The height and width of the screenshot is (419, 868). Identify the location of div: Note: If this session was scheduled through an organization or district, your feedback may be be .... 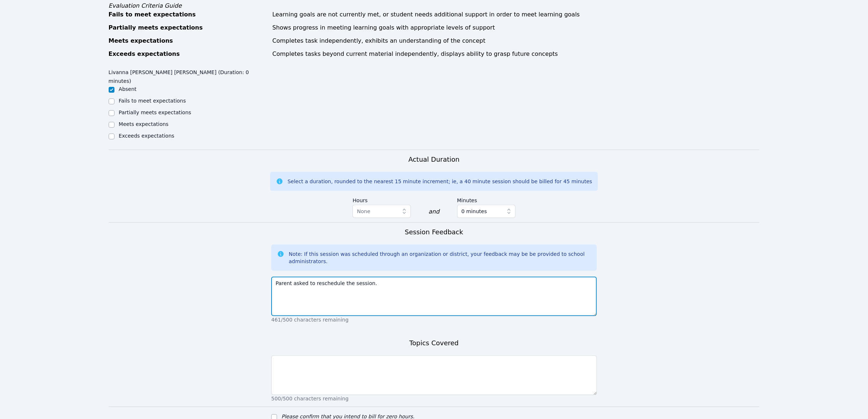
(439, 257).